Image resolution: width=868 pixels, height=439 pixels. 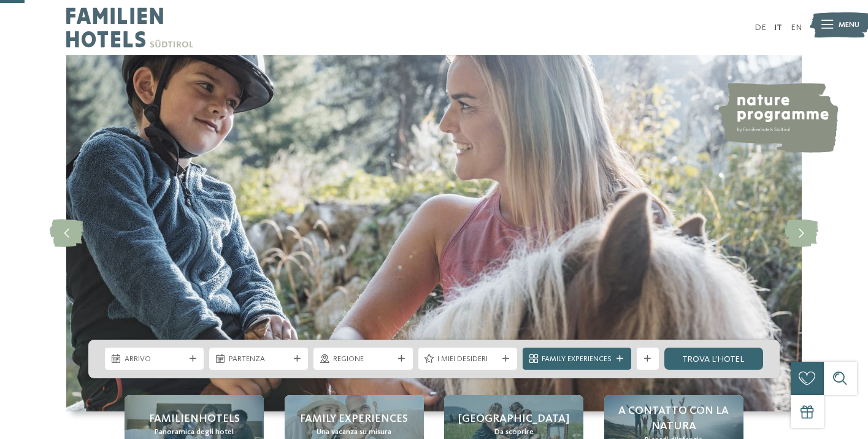 What do you see at coordinates (434, 233) in the screenshot?
I see `img: Family hotel Alto Adige: the happy family places!` at bounding box center [434, 233].